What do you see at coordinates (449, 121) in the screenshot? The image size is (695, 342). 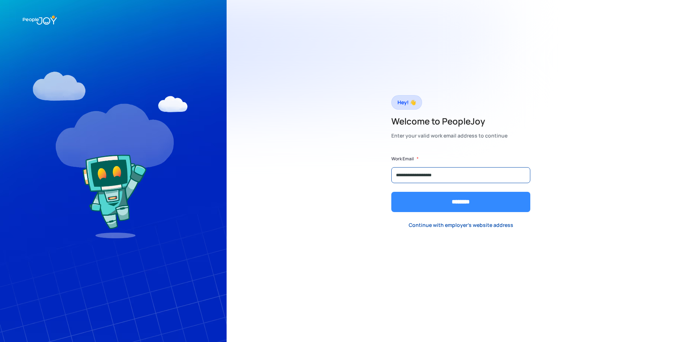 I see `h2: Welcome to PeopleJoy` at bounding box center [449, 121].